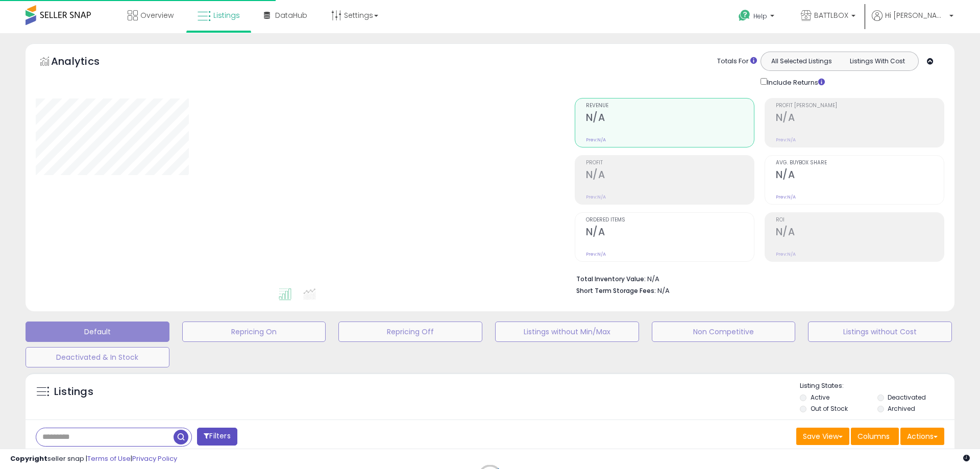 This screenshot has height=469, width=980. Describe the element at coordinates (611, 279) in the screenshot. I see `b: Total Inventory Value:` at that location.